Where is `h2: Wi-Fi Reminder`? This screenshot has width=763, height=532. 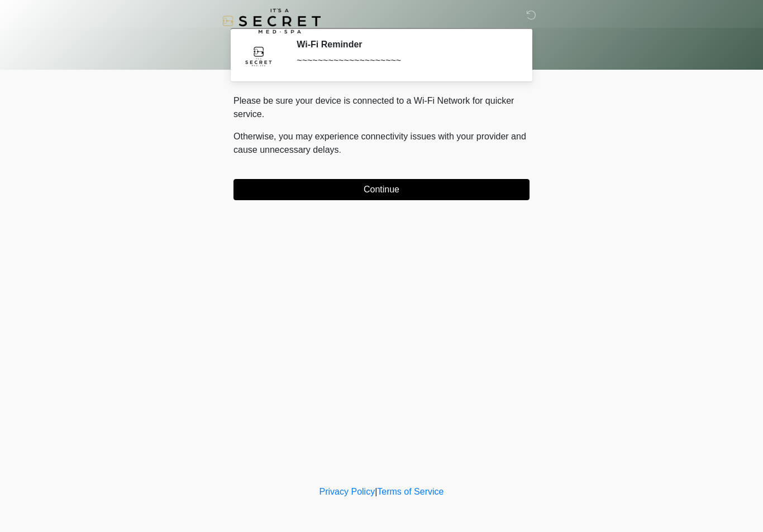
h2: Wi-Fi Reminder is located at coordinates (404, 44).